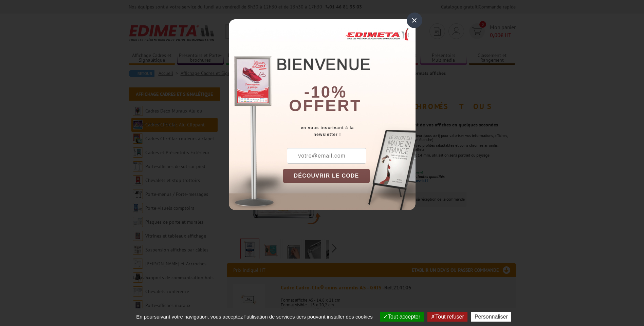  Describe the element at coordinates (447, 317) in the screenshot. I see `button: Tout refuser` at that location.